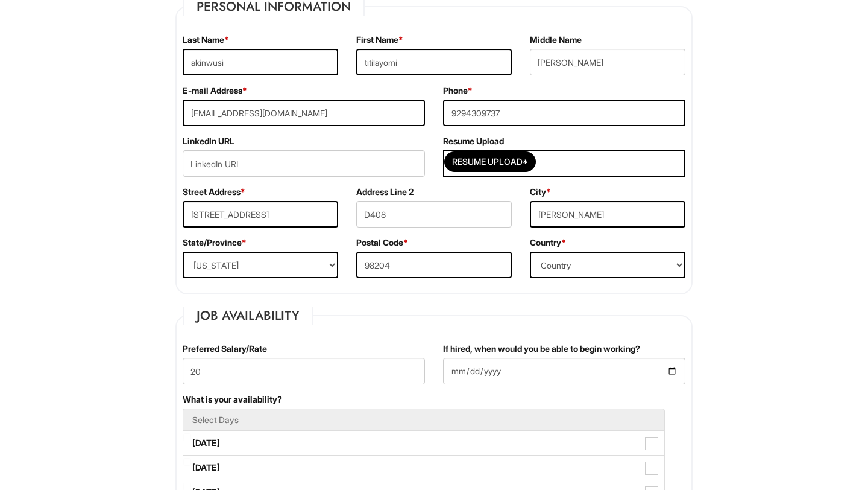 The image size is (868, 490). What do you see at coordinates (564, 112) in the screenshot?
I see `input: Phone` at bounding box center [564, 112].